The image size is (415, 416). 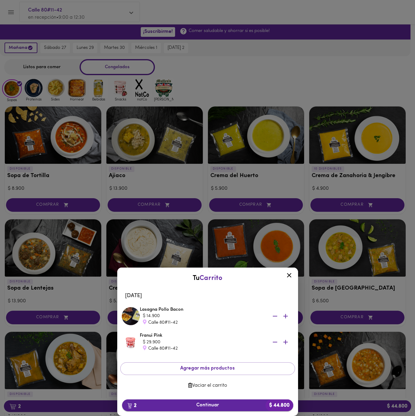 What do you see at coordinates (203, 342) in the screenshot?
I see `div: $ 29.900` at bounding box center [203, 342].